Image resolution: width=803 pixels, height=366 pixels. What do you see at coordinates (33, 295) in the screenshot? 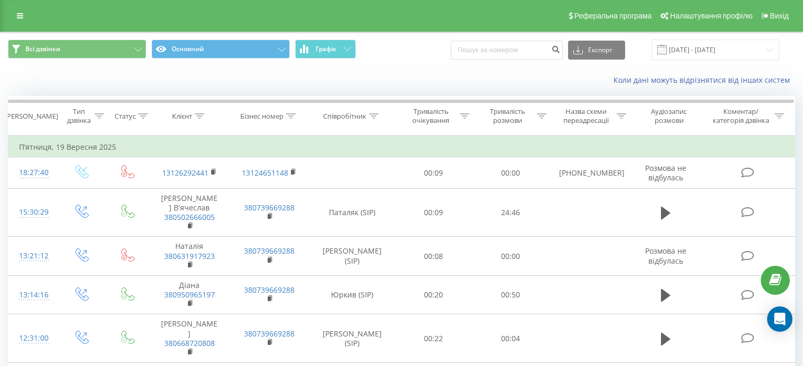
I see `div: 13:14:16` at bounding box center [33, 295].